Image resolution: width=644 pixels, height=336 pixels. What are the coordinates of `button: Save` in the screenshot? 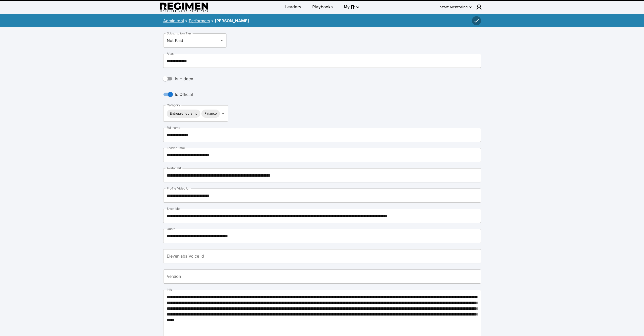 It's located at (477, 21).